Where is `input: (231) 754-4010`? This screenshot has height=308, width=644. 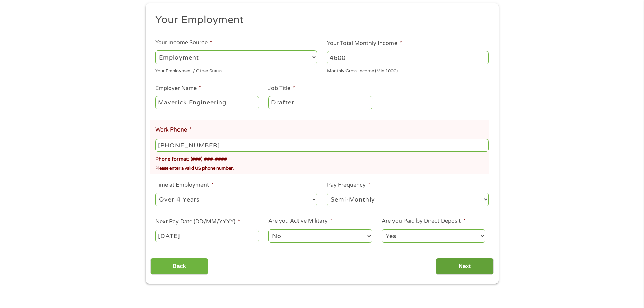 input: (231) 754-4010 is located at coordinates (322, 145).